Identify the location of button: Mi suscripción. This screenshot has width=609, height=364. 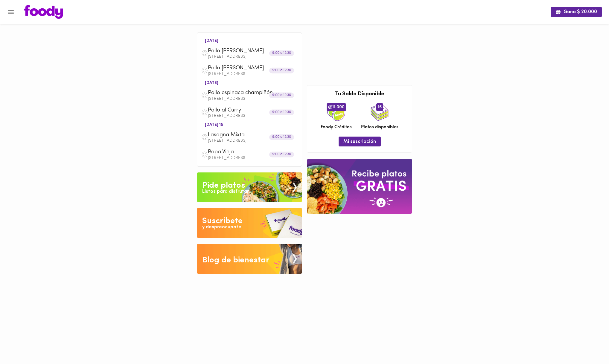
(360, 141).